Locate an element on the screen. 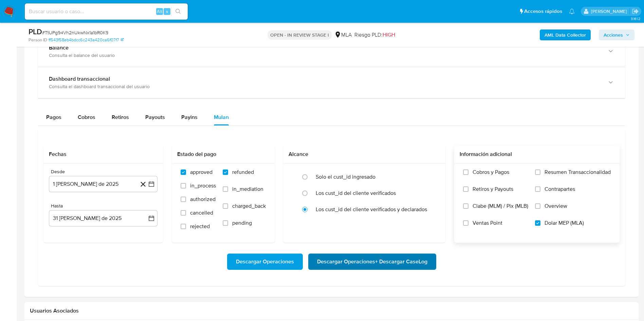 This screenshot has height=321, width=644. button: search-icon is located at coordinates (178, 11).